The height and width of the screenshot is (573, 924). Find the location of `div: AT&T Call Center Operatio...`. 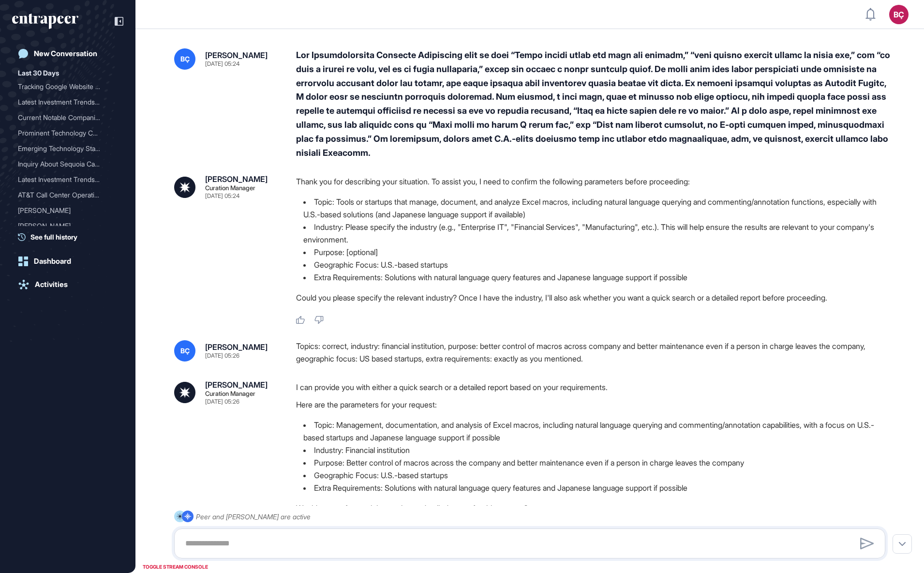

div: AT&T Call Center Operatio... is located at coordinates (64, 195).